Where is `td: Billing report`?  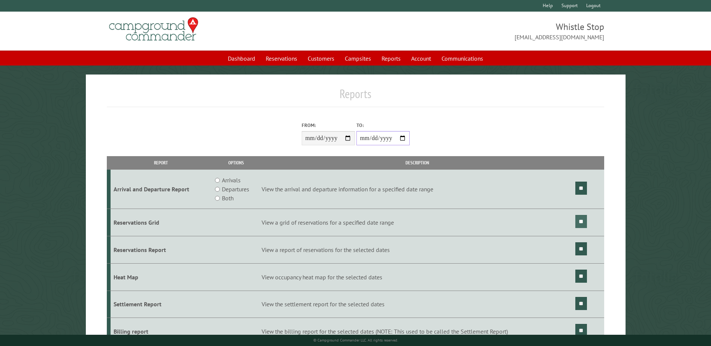 td: Billing report is located at coordinates (161, 332).